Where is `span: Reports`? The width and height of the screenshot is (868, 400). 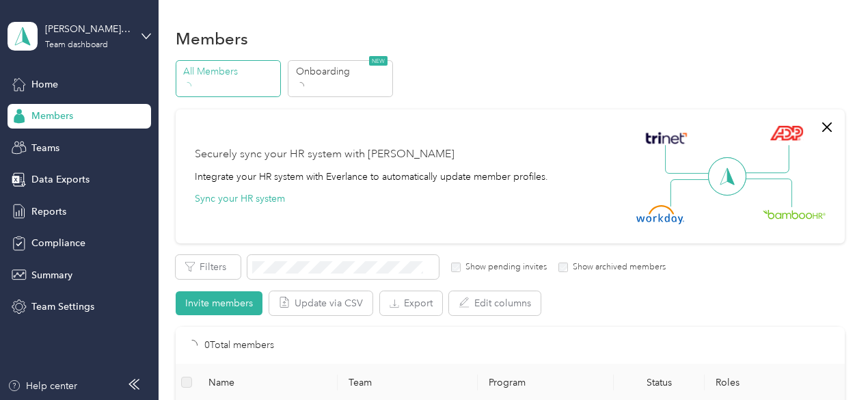
span: Reports is located at coordinates (48, 211).